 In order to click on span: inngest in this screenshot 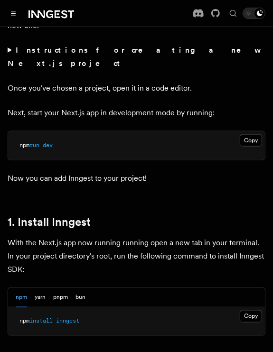, I will do `click(67, 321)`.